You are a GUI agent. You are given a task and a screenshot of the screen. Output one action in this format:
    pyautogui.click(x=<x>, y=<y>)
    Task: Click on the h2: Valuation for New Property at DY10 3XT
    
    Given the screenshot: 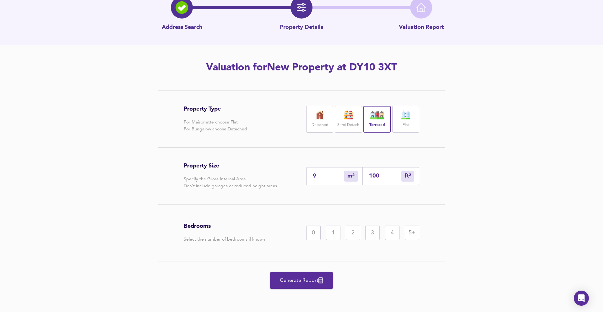 What is the action you would take?
    pyautogui.click(x=301, y=68)
    